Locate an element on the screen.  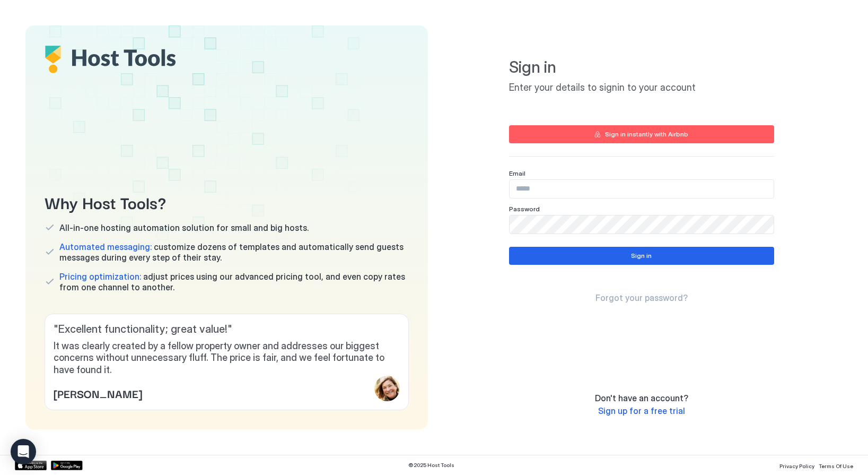
span: It was clearly created by a fellow property owner and addresses our biggest concerns without unne... is located at coordinates (226, 358).